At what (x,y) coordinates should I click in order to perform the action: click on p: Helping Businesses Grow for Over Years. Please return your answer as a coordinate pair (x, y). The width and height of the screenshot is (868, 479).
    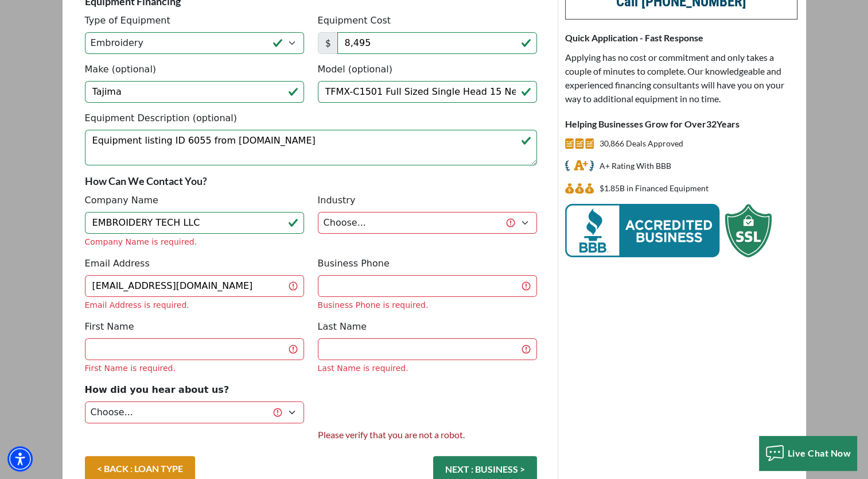
    Looking at the image, I should click on (681, 124).